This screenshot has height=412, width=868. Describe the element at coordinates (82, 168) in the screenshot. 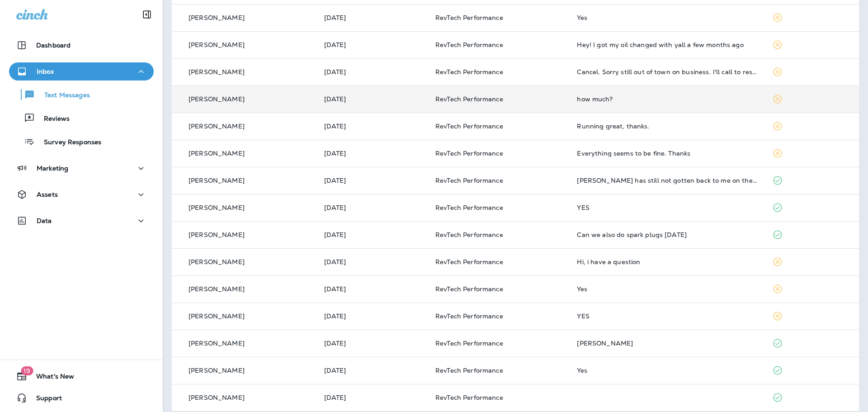

I see `button: Marketing` at that location.